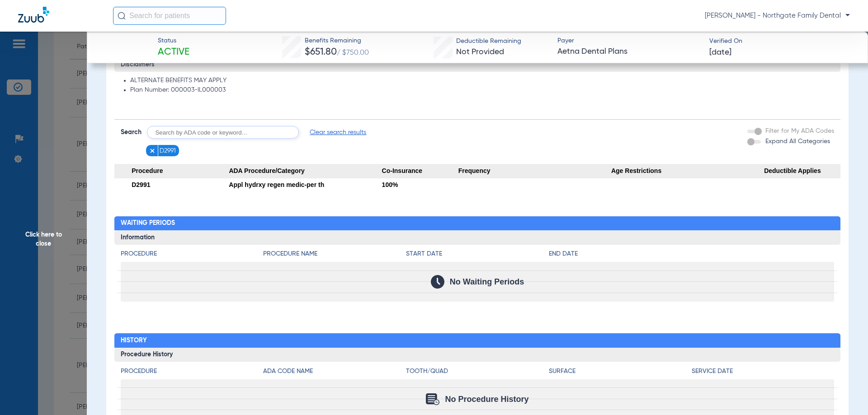  What do you see at coordinates (122, 16) in the screenshot?
I see `img: Search Icon` at bounding box center [122, 16].